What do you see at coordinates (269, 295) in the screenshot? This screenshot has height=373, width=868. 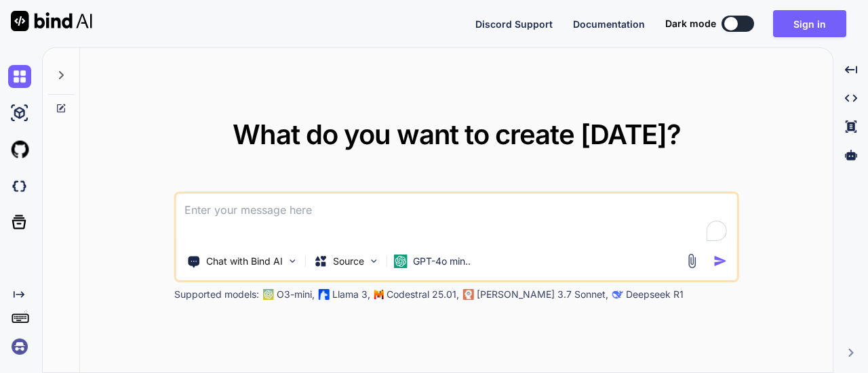 I see `img: GPT-4` at bounding box center [269, 295].